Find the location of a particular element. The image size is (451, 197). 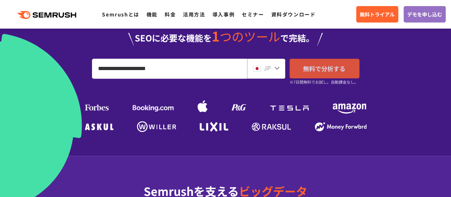

a: セミナー is located at coordinates (253, 14).